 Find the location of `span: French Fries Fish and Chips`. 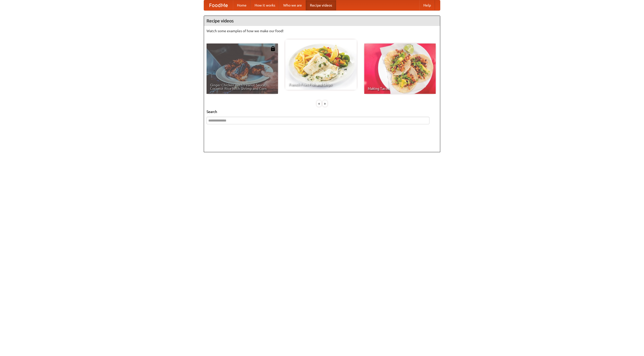

span: French Fries Fish and Chips is located at coordinates (321, 85).